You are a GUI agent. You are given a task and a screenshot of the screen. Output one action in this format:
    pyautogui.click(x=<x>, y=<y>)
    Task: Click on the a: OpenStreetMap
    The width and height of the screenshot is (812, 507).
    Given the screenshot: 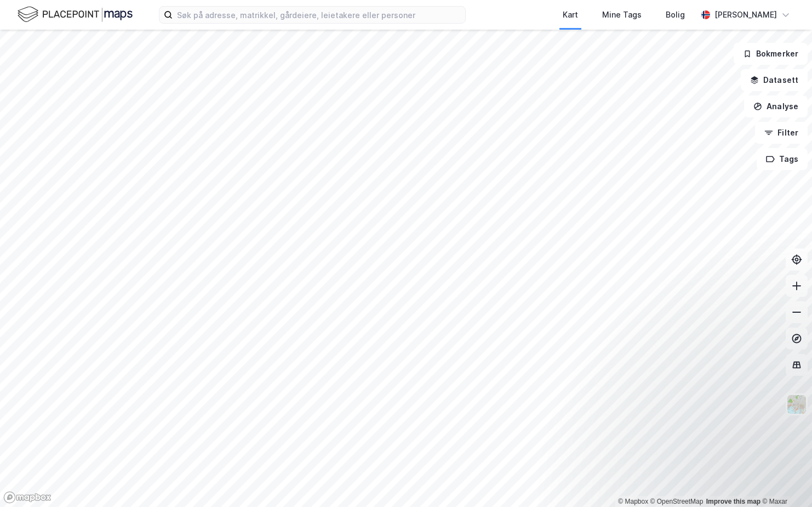 What is the action you would take?
    pyautogui.click(x=677, y=501)
    